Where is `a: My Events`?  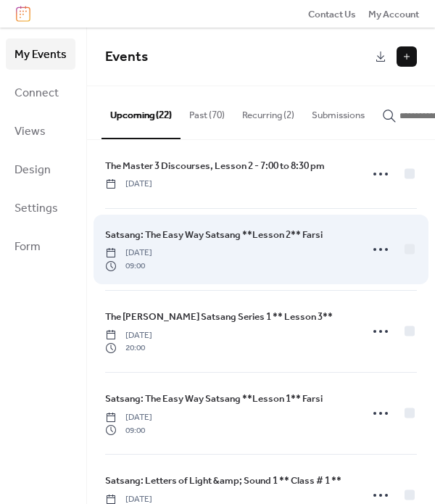
a: My Events is located at coordinates (41, 53).